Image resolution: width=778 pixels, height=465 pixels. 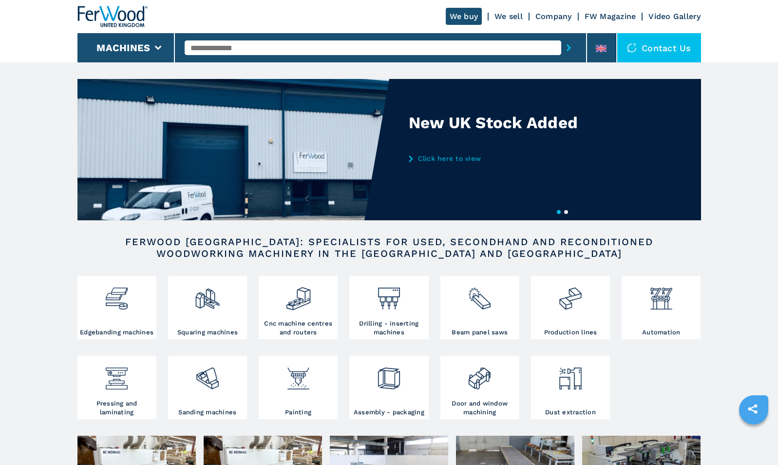 What do you see at coordinates (504, 158) in the screenshot?
I see `a: Click here to view` at bounding box center [504, 158].